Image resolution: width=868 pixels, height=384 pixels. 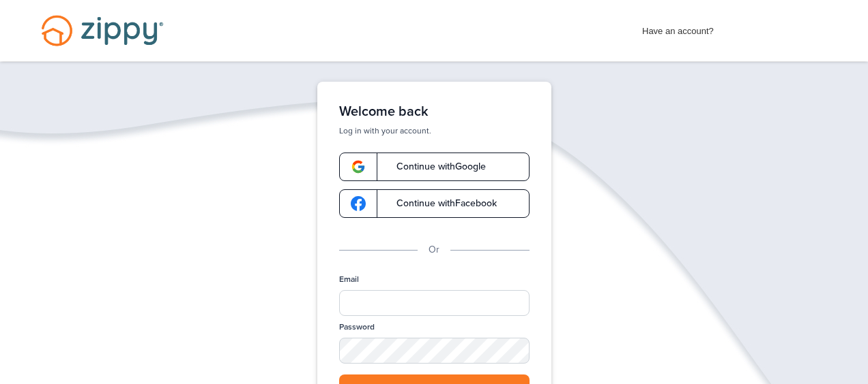 I want to click on input: Email, so click(x=434, y=303).